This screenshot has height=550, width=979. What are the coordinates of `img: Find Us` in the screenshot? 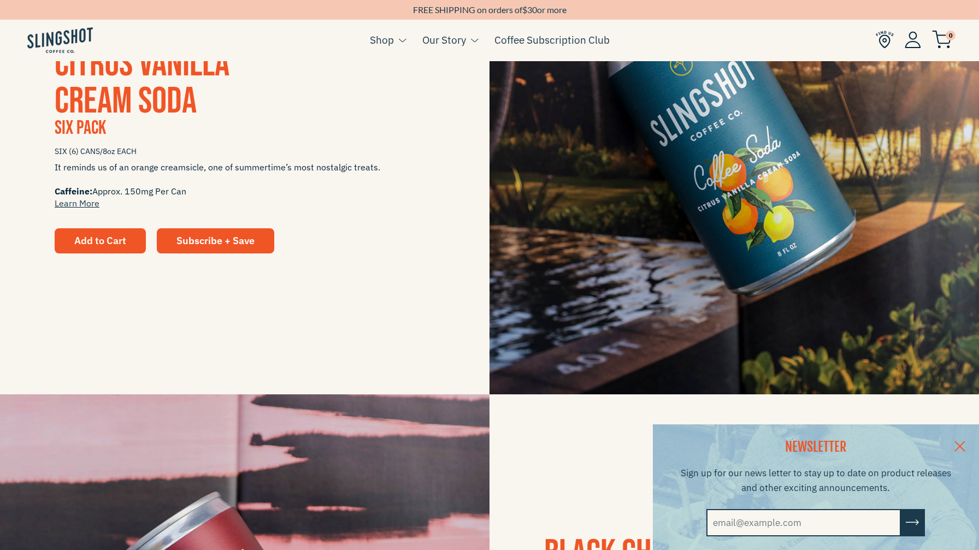 It's located at (885, 39).